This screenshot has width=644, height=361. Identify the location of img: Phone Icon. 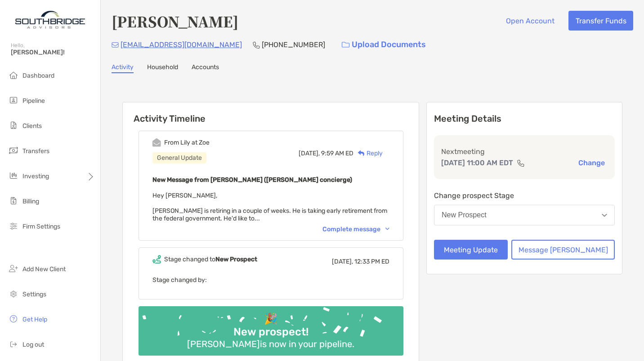
(256, 45).